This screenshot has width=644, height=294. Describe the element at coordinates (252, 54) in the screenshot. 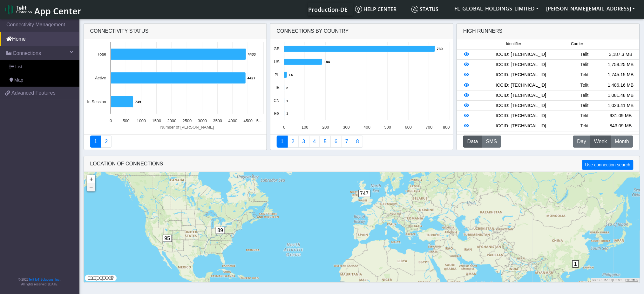

I see `text: 4433` at that location.